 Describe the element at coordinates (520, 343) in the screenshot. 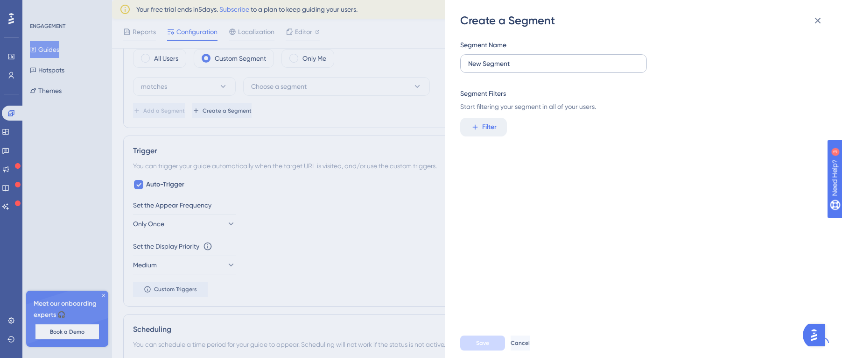

I see `span: Cancel` at that location.